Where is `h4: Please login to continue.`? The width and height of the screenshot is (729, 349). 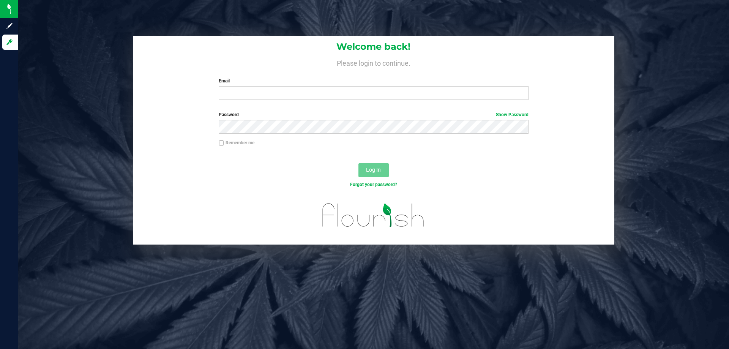 h4: Please login to continue. is located at coordinates (373, 62).